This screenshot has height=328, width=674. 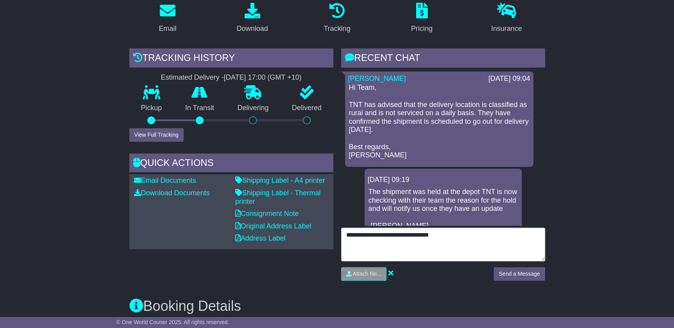 I want to click on button: View Full Tracking, so click(x=156, y=135).